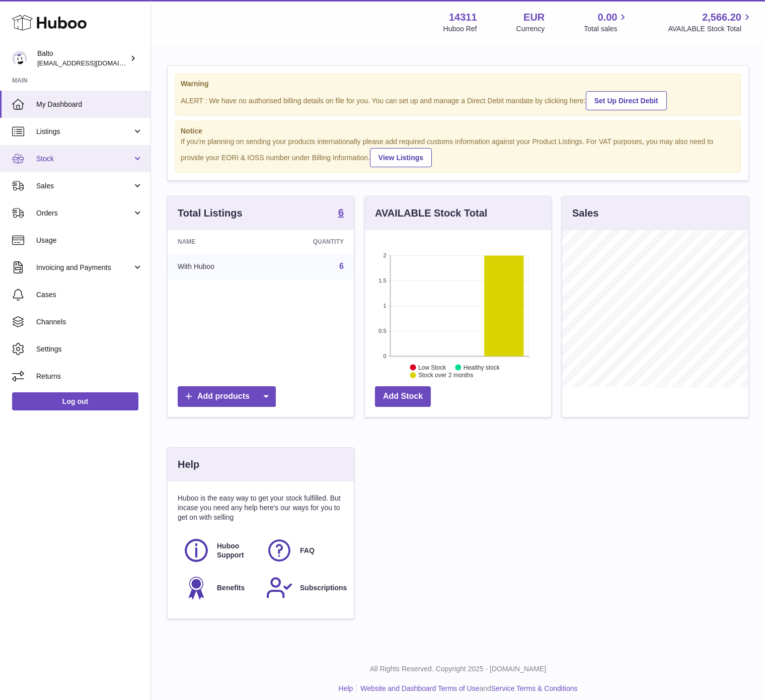  I want to click on text: 2, so click(384, 255).